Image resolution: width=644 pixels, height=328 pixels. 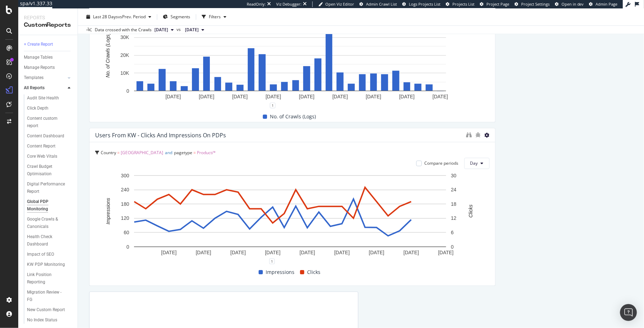 What do you see at coordinates (50, 156) in the screenshot?
I see `a: Core Web Vitals` at bounding box center [50, 156].